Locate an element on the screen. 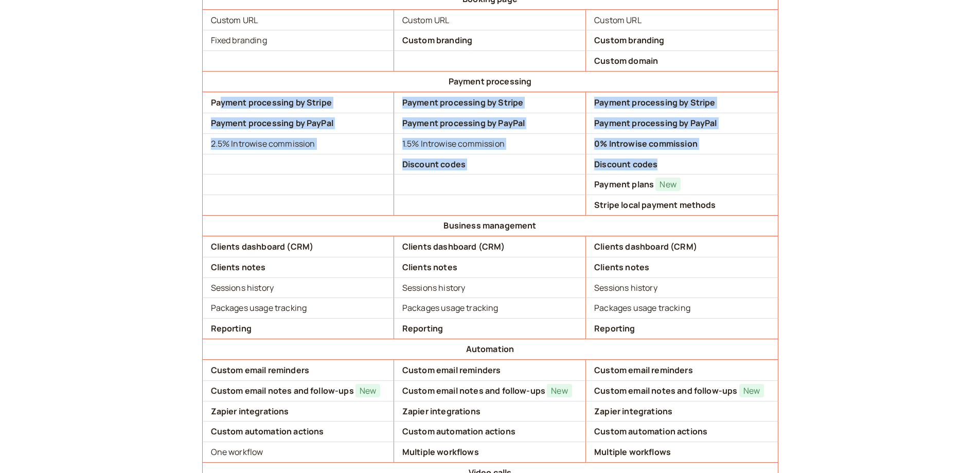 The width and height of the screenshot is (980, 473). td: Automation is located at coordinates (490, 349).